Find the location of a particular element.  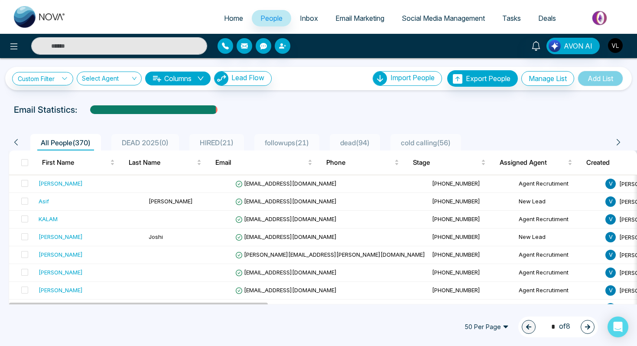

div: KALAM is located at coordinates (48, 219).